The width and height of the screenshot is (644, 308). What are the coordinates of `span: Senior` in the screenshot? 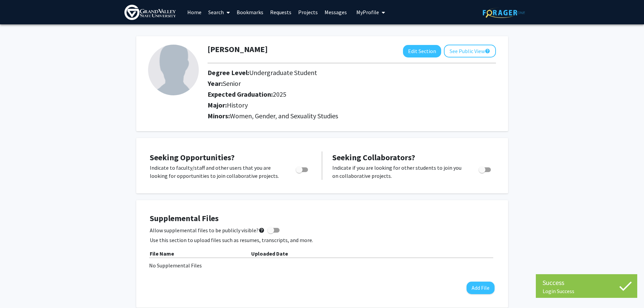 It's located at (232, 83).